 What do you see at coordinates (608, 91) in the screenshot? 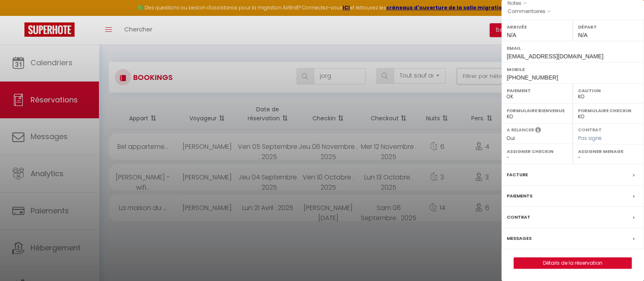
I see `label: Caution` at bounding box center [608, 91].